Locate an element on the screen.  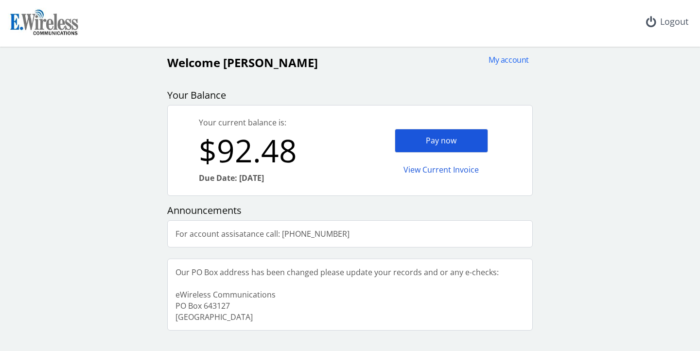
div: My account is located at coordinates (506, 60).